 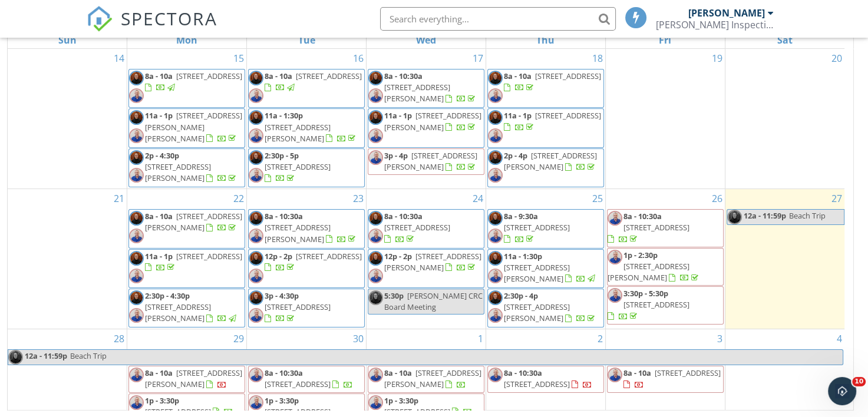 What do you see at coordinates (67, 259) in the screenshot?
I see `td: Go to September 21, 2025` at bounding box center [67, 259].